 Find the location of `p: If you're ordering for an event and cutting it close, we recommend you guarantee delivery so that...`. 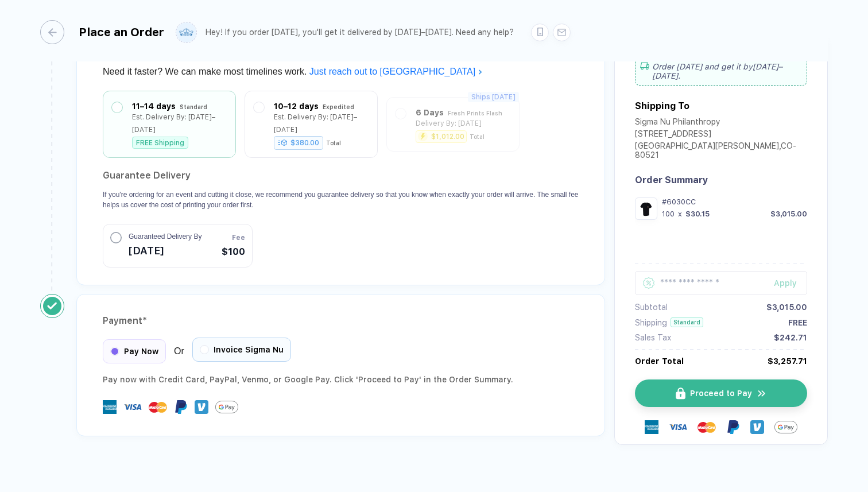

p: If you're ordering for an event and cutting it close, we recommend you guarantee delivery so that... is located at coordinates (340, 199).